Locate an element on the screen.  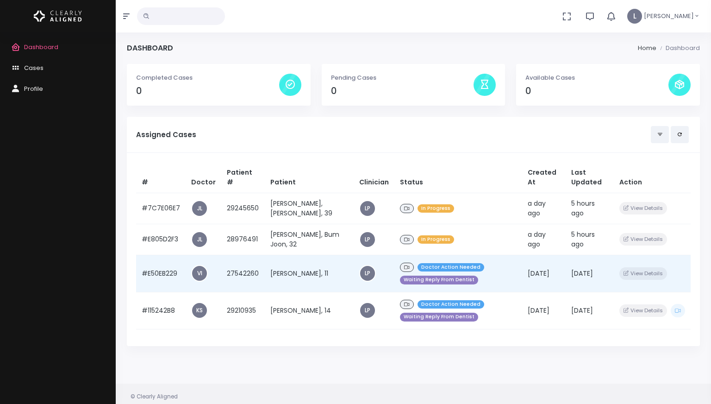
p: Available Cases is located at coordinates (597, 78).